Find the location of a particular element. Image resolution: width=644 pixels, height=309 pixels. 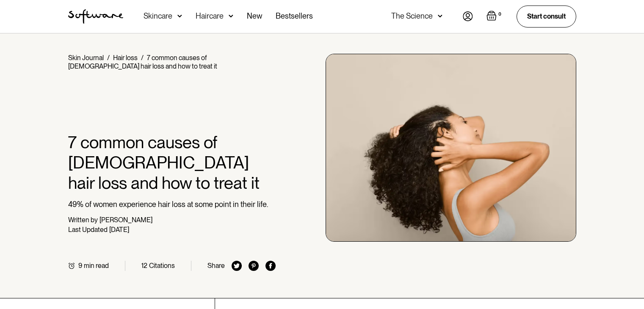

div: Skincare is located at coordinates (158, 16).